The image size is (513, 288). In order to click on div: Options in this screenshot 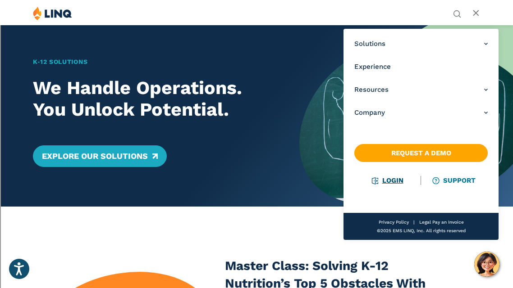, I will do `click(256, 40)`.